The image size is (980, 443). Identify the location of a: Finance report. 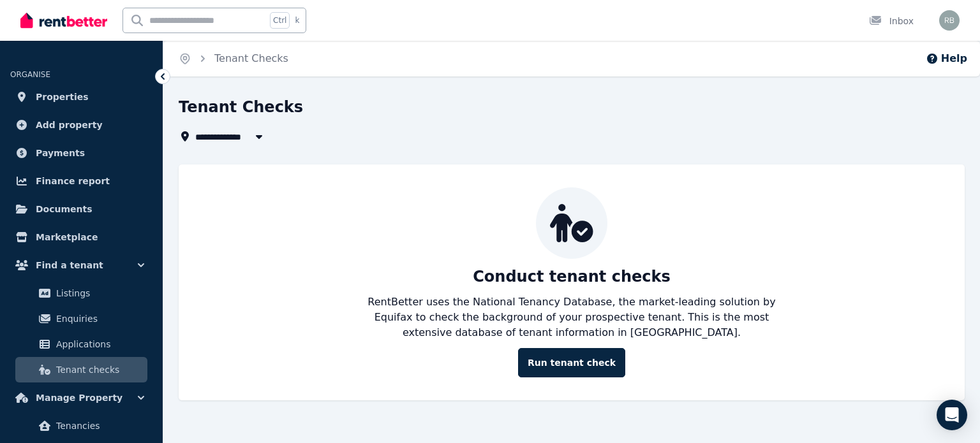
(81, 181).